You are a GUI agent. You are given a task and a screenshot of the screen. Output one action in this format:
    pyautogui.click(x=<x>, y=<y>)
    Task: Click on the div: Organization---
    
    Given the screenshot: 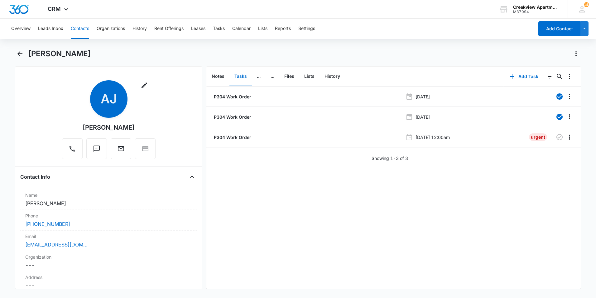 What is the action you would take?
    pyautogui.click(x=109, y=261)
    